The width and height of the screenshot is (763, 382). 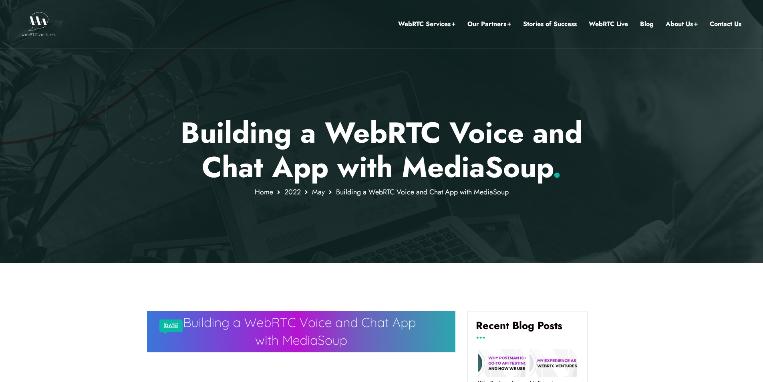 I want to click on a: Home, so click(x=264, y=192).